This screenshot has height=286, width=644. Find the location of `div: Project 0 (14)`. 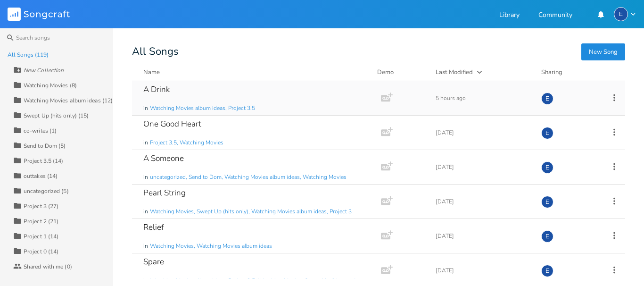

div: Project 0 (14) is located at coordinates (41, 252).